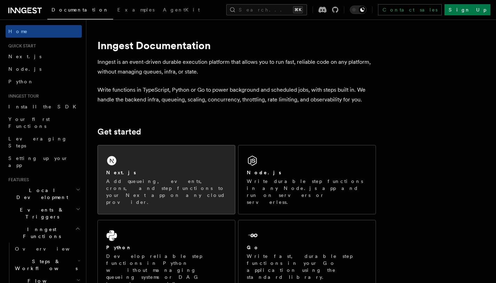 This screenshot has height=283, width=496. I want to click on button: Inngest Functions, so click(44, 233).